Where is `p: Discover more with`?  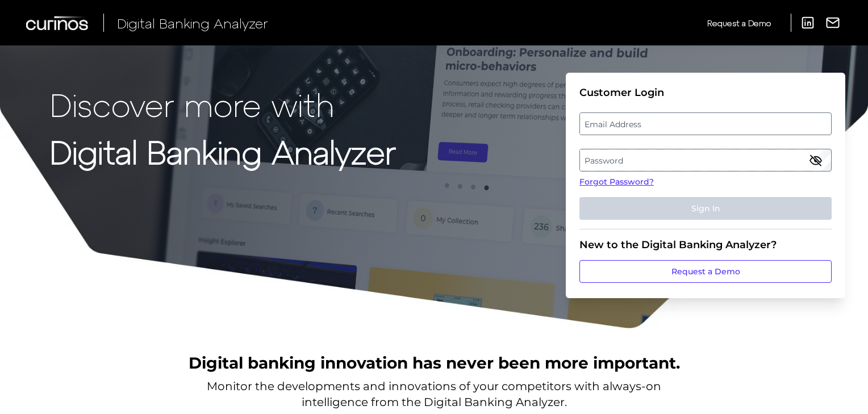
p: Discover more with is located at coordinates (223, 104).